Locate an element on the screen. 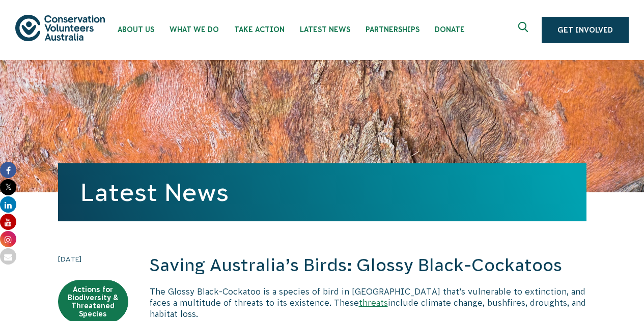 The width and height of the screenshot is (644, 321). span: Latest News is located at coordinates (325, 30).